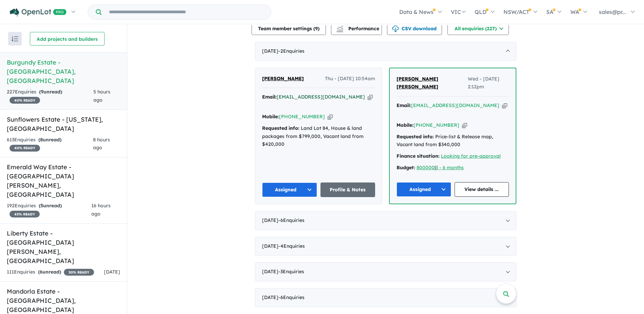  I want to click on span: - 4 Enquir ies, so click(292, 246).